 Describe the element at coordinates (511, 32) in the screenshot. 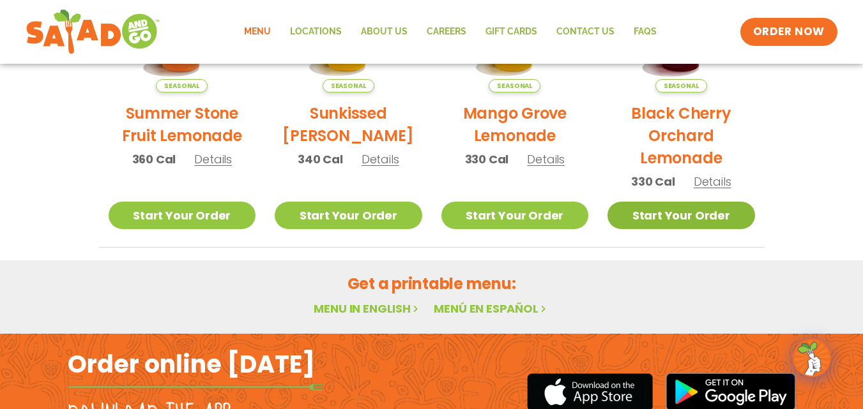

I see `a: GIFT CARDS` at that location.